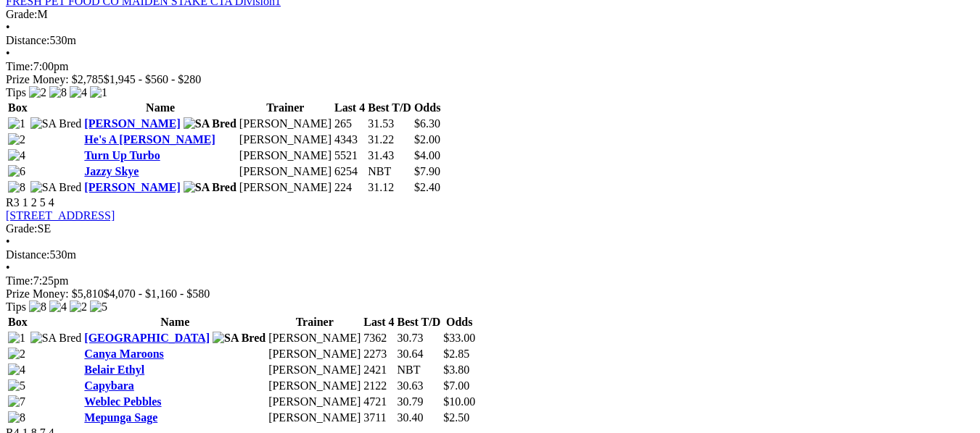 The height and width of the screenshot is (433, 980). Describe the element at coordinates (390, 187) in the screenshot. I see `td: 31.12` at that location.